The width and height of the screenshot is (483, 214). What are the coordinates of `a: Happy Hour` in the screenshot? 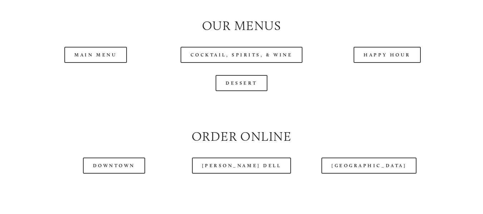 It's located at (387, 55).